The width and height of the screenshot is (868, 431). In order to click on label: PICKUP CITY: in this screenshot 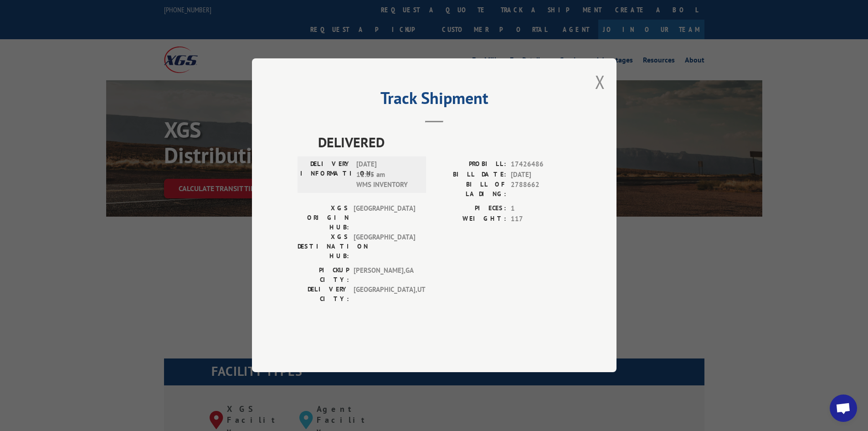, I will do `click(323, 275)`.